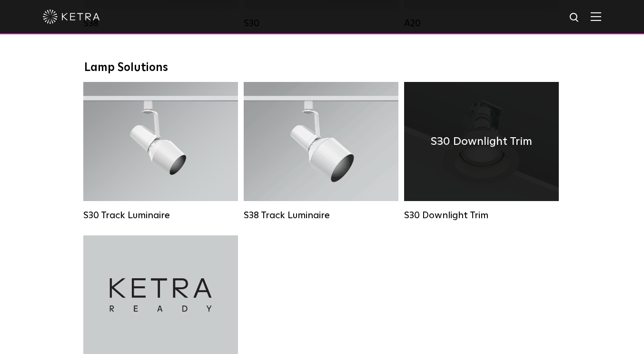 This screenshot has width=644, height=354. What do you see at coordinates (481, 141) in the screenshot?
I see `h4: S30 Downlight Trim` at bounding box center [481, 141].